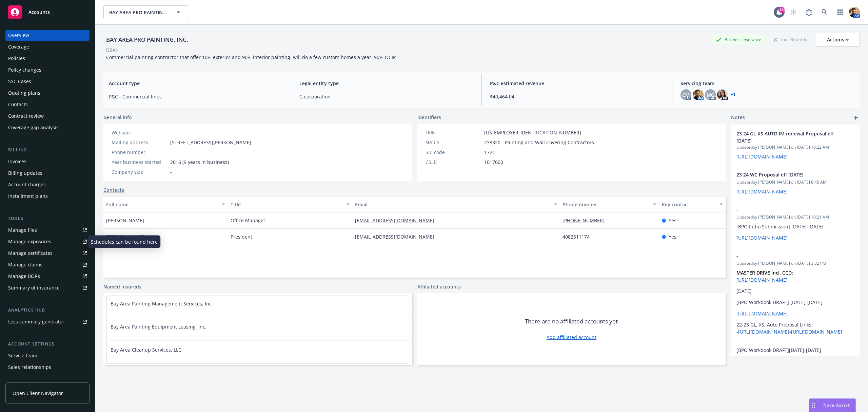  Describe the element at coordinates (673, 220) in the screenshot. I see `span: Yes` at that location.